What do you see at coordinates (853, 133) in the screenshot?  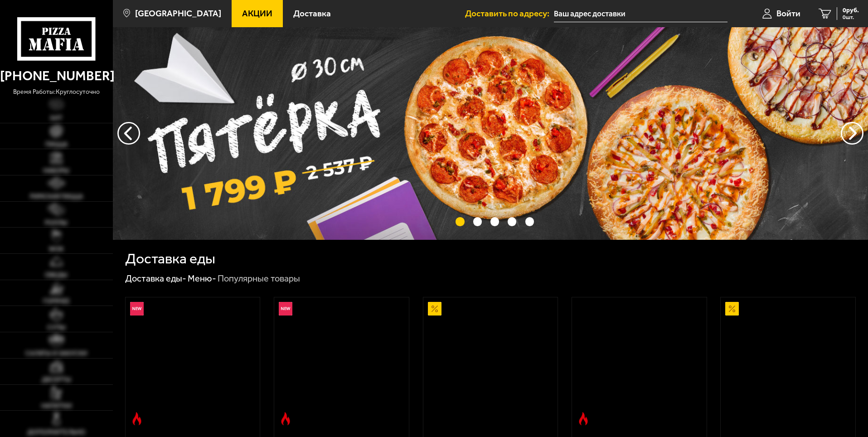 I see `button: предыдущий` at bounding box center [853, 133].